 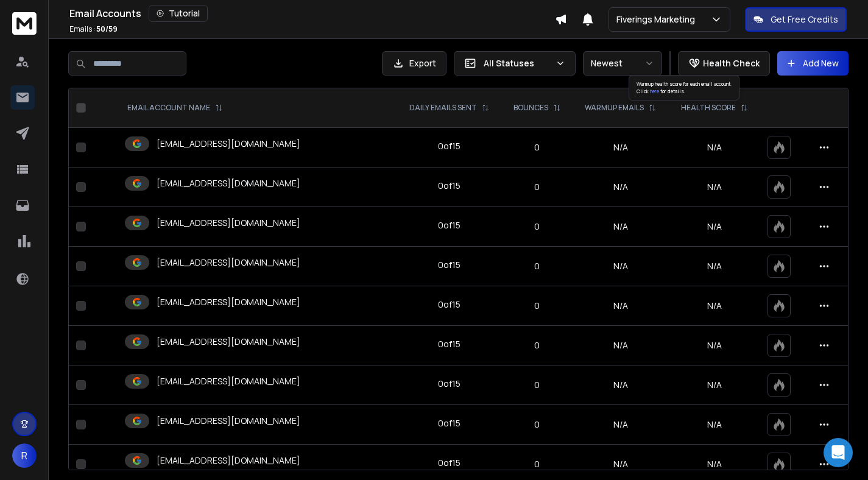 I want to click on button: Health Check, so click(x=724, y=63).